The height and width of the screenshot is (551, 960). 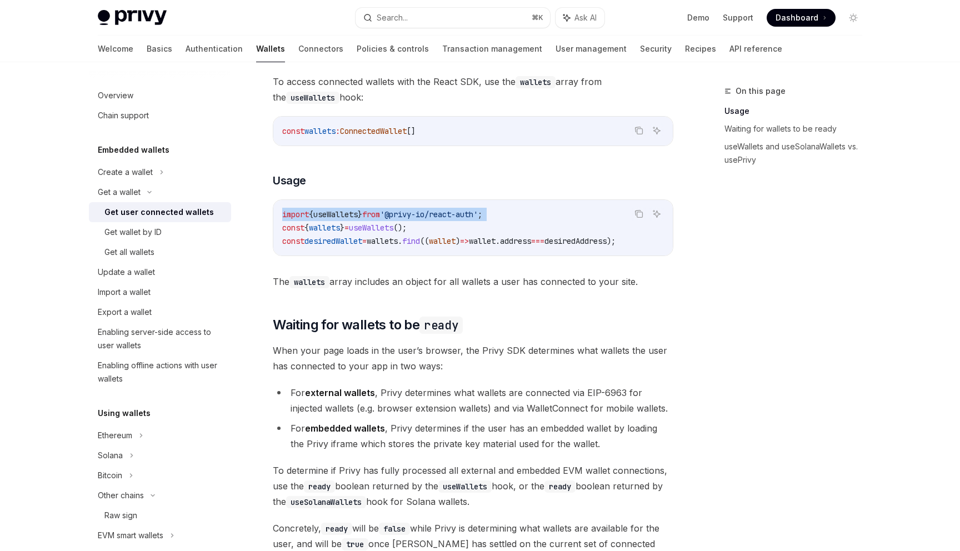 I want to click on a: Overview, so click(x=160, y=96).